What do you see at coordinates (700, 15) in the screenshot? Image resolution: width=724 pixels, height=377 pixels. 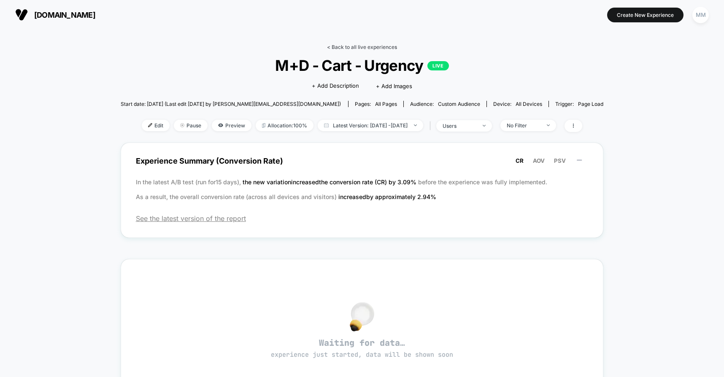 I see `div: MM` at bounding box center [700, 15].